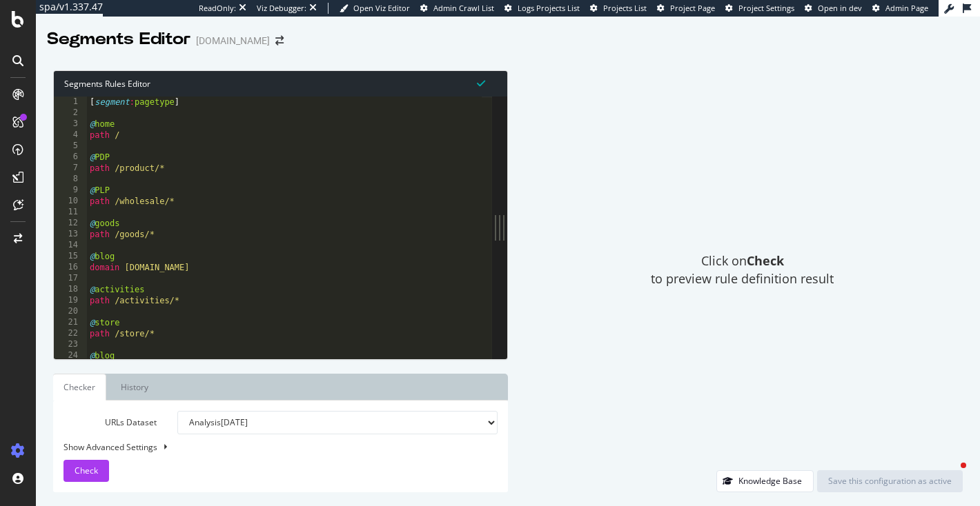 This screenshot has width=980, height=506. What do you see at coordinates (71, 235) in the screenshot?
I see `div: 13` at bounding box center [71, 235].